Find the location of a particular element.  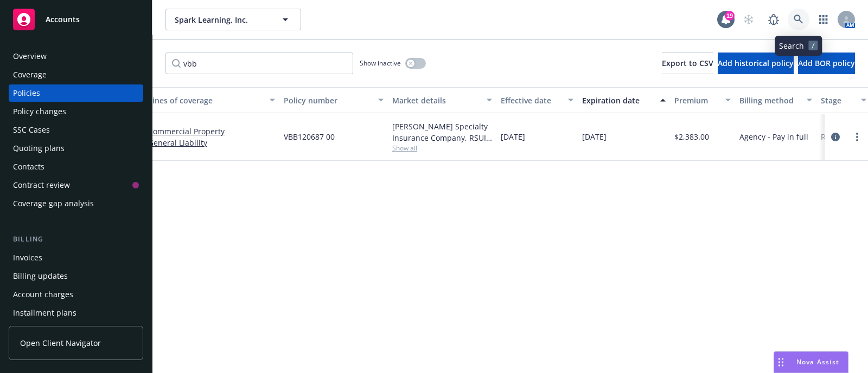

button: Premium is located at coordinates (702, 100).